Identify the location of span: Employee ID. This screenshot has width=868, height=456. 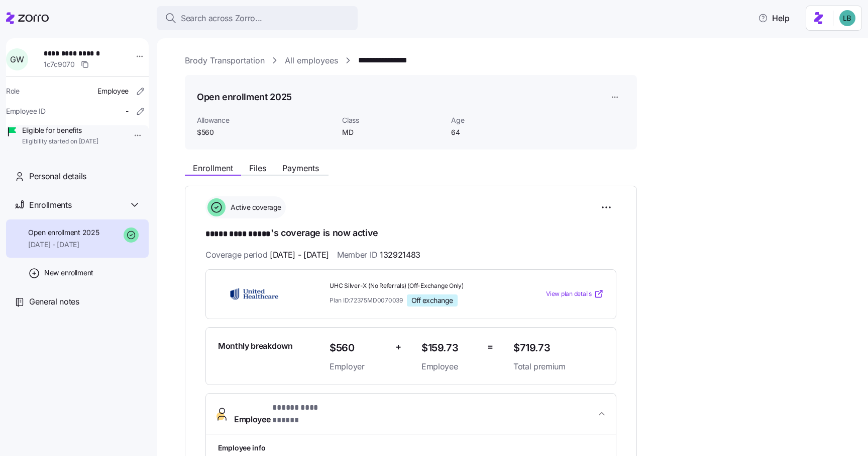
(26, 111).